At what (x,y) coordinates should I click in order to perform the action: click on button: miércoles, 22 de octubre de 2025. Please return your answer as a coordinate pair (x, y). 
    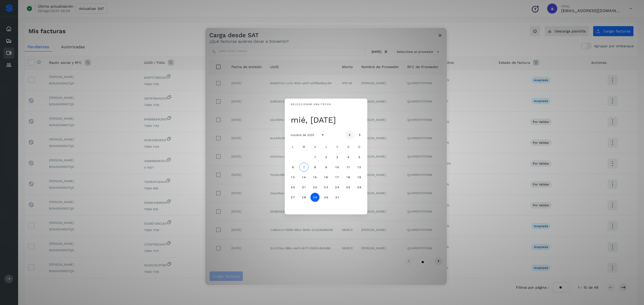
    Looking at the image, I should click on (315, 187).